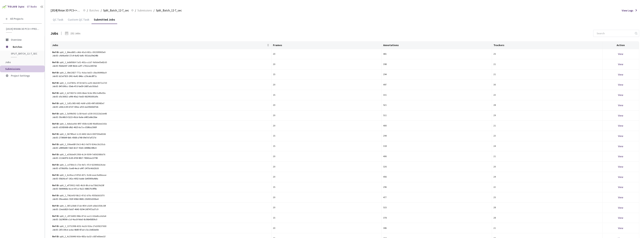  What do you see at coordinates (437, 187) in the screenshot?
I see `td: 296` at bounding box center [437, 187].